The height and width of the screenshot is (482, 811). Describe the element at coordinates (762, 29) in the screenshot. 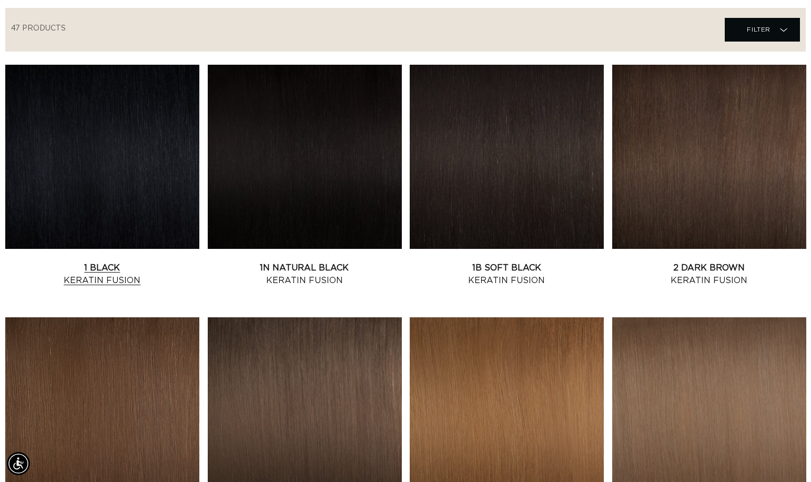

I see `summary: Filter` at that location.